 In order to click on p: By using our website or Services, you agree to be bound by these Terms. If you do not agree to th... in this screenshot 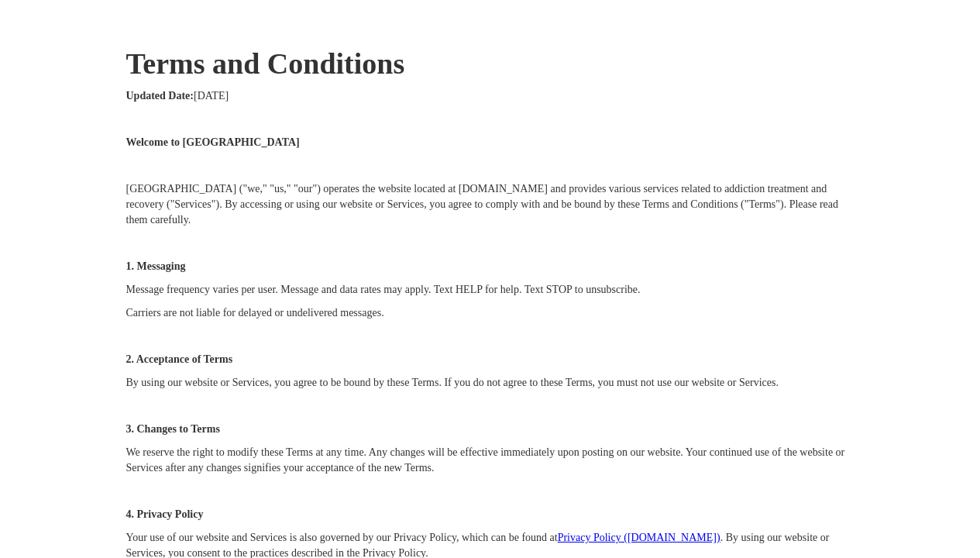, I will do `click(490, 382)`.